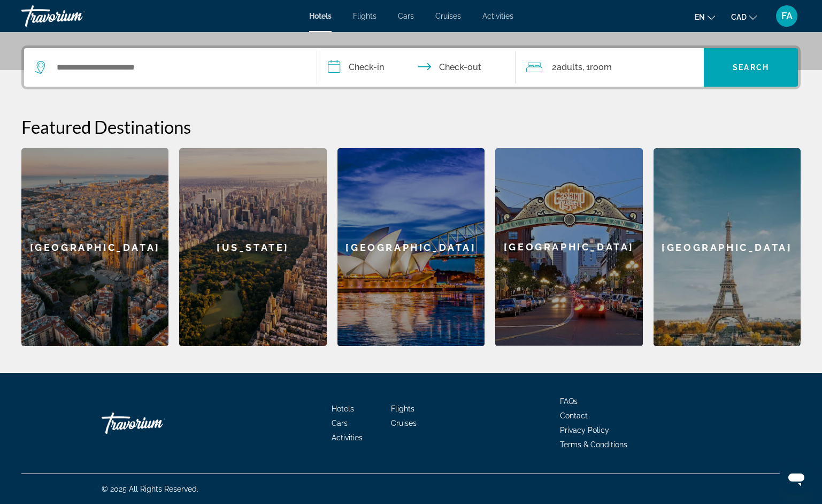  Describe the element at coordinates (569, 401) in the screenshot. I see `span: FAQs` at that location.